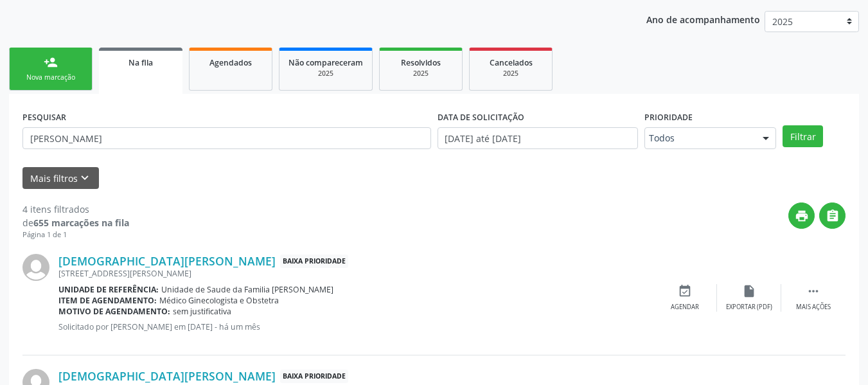 The height and width of the screenshot is (385, 868). Describe the element at coordinates (814, 308) in the screenshot. I see `div: Mais ações` at that location.